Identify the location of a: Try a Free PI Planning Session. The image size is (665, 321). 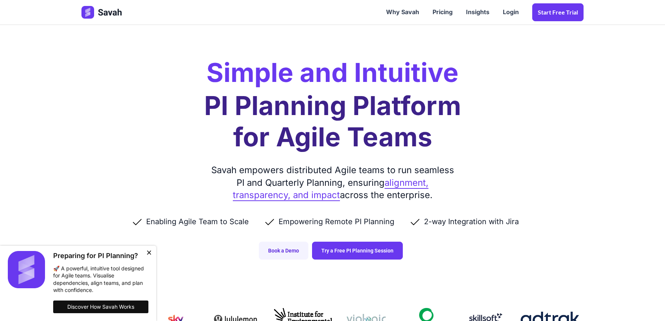
(357, 250).